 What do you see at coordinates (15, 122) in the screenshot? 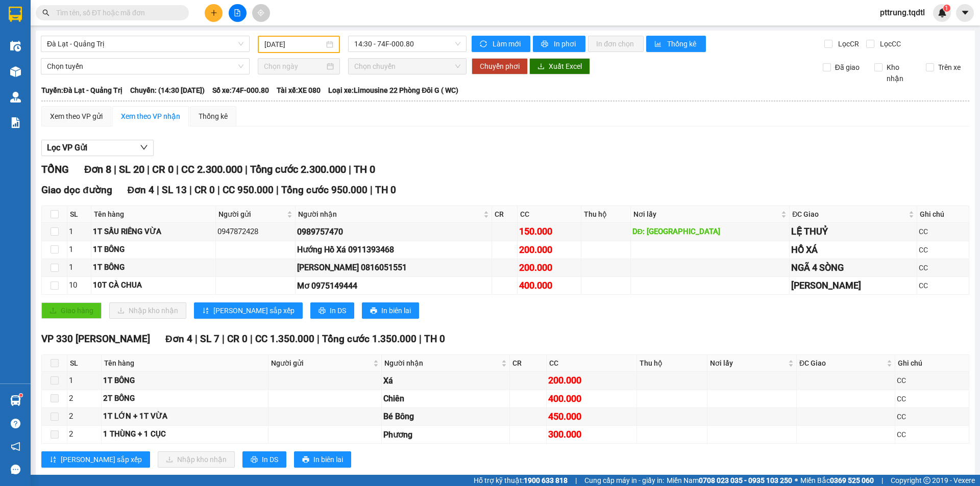
I see `img: solution-icon` at bounding box center [15, 122].